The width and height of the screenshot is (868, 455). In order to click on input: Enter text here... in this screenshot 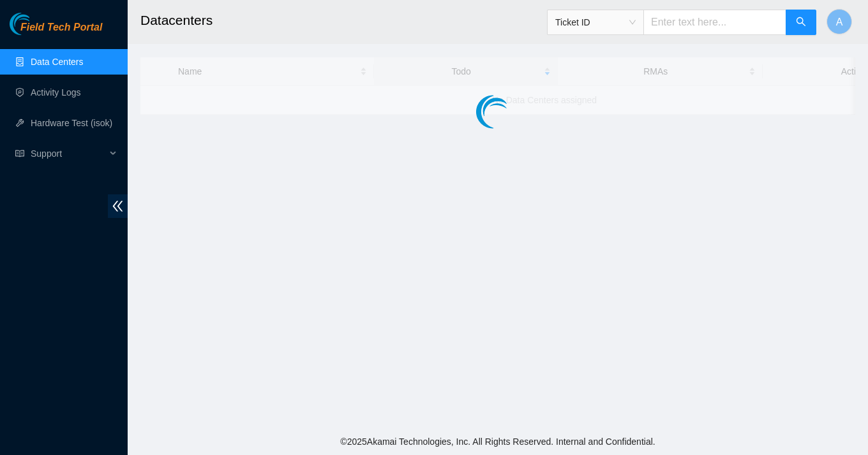, I will do `click(714, 22)`.